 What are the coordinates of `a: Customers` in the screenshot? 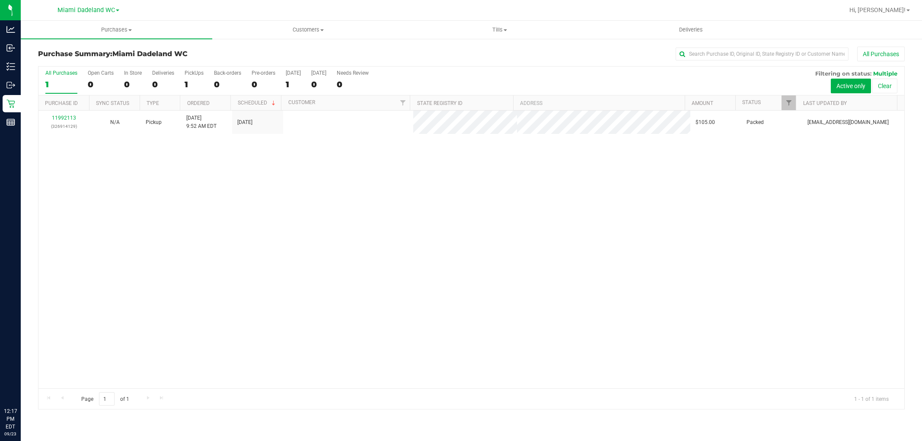 It's located at (308, 30).